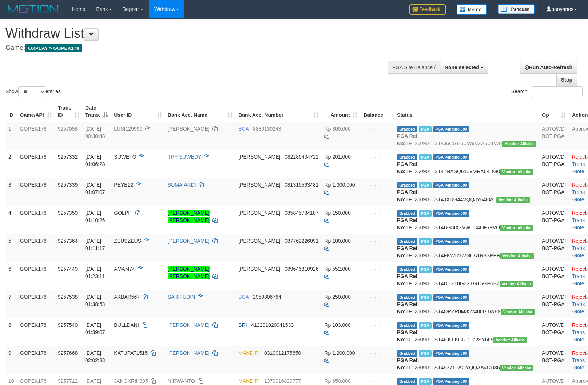 Image resolution: width=588 pixels, height=385 pixels. What do you see at coordinates (337, 324) in the screenshot?
I see `span: Rp 103.000` at bounding box center [337, 324].